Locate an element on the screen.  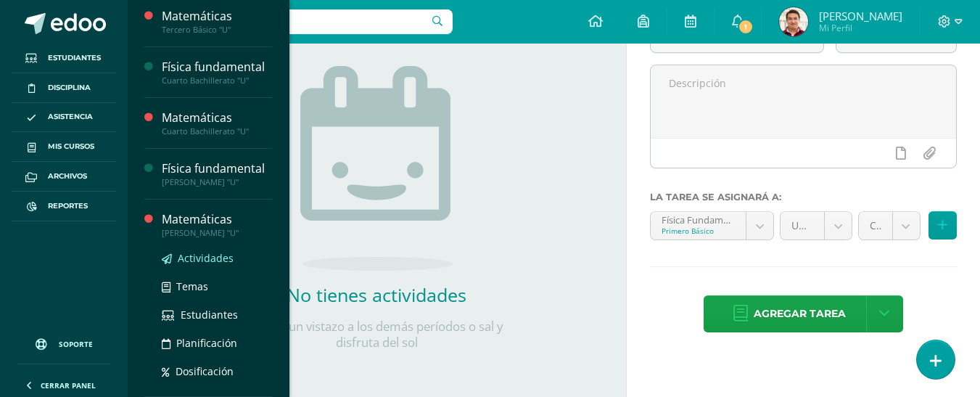
span: Asistencia is located at coordinates (70, 117).